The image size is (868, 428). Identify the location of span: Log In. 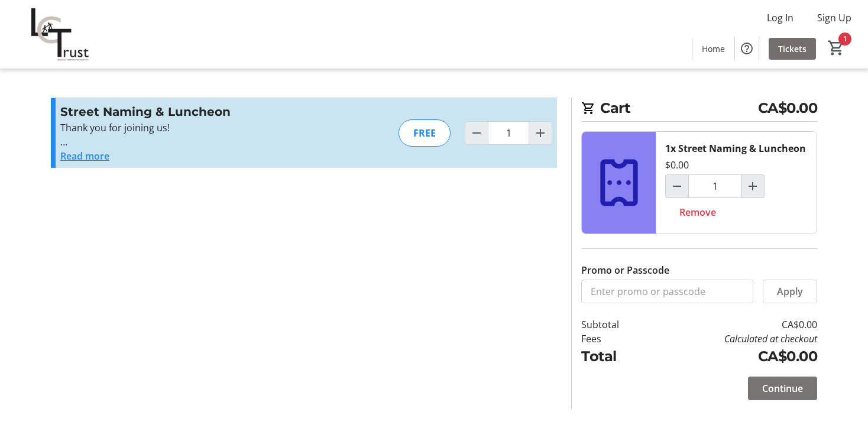
(780, 18).